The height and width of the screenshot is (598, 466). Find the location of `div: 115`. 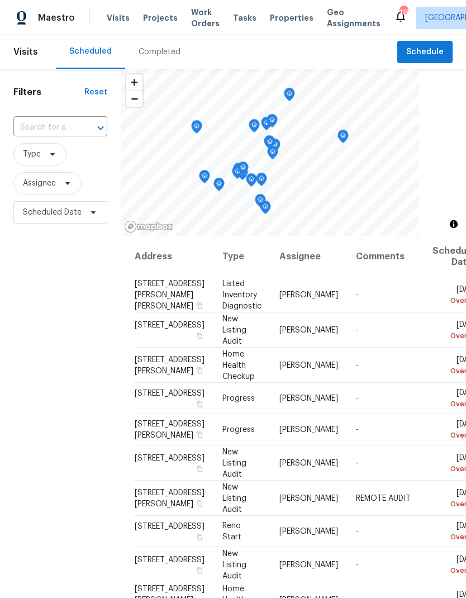

div: 115 is located at coordinates (403, 12).